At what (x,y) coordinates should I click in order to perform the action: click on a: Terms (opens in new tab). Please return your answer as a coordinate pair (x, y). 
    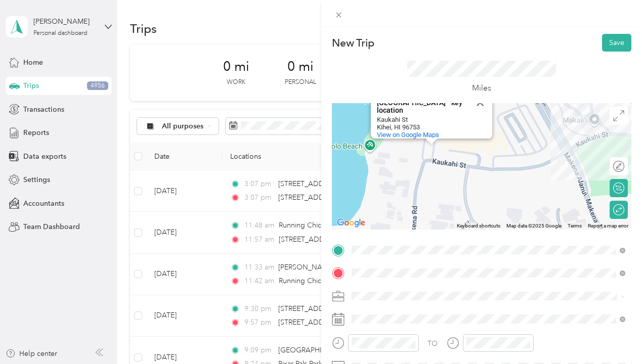
    Looking at the image, I should click on (574, 225).